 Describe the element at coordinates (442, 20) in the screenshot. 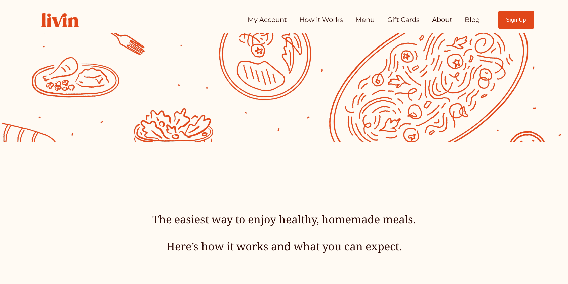

I see `a: About` at that location.